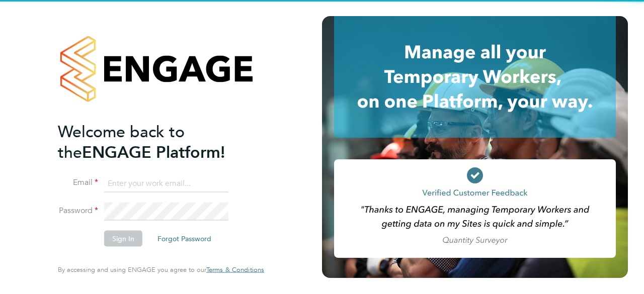 Image resolution: width=644 pixels, height=294 pixels. I want to click on span: Welcome back to the, so click(121, 142).